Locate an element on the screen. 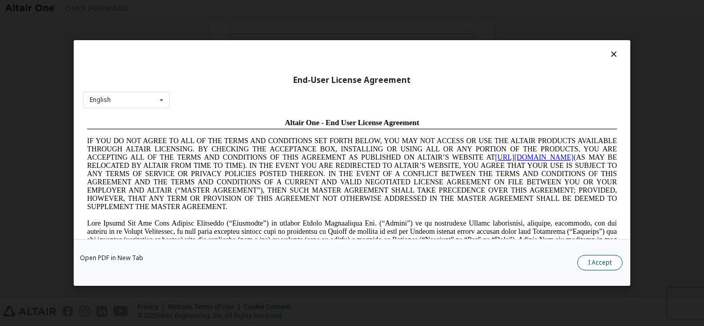 This screenshot has width=704, height=326. span: IF YOU DO NOT AGREE TO ALL OF THE TERMS AND CONDITIONS SET FORTH BELOW, YOU MAY NOT ACCESS OR USE... is located at coordinates (269, 59).